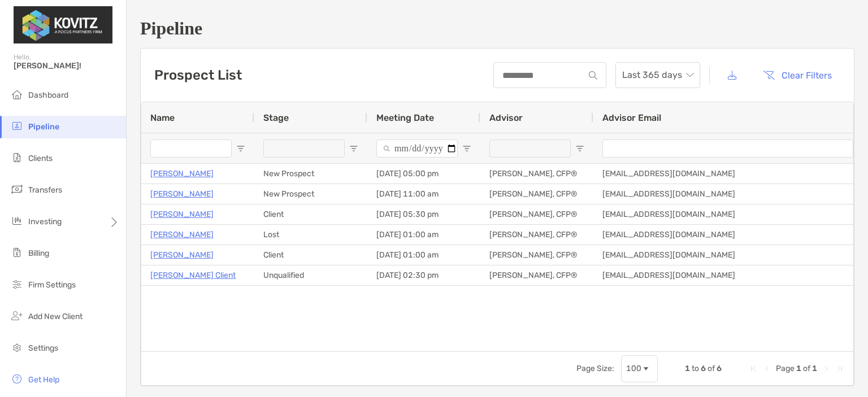 The width and height of the screenshot is (868, 397). What do you see at coordinates (198, 75) in the screenshot?
I see `h3: Prospect List` at bounding box center [198, 75].